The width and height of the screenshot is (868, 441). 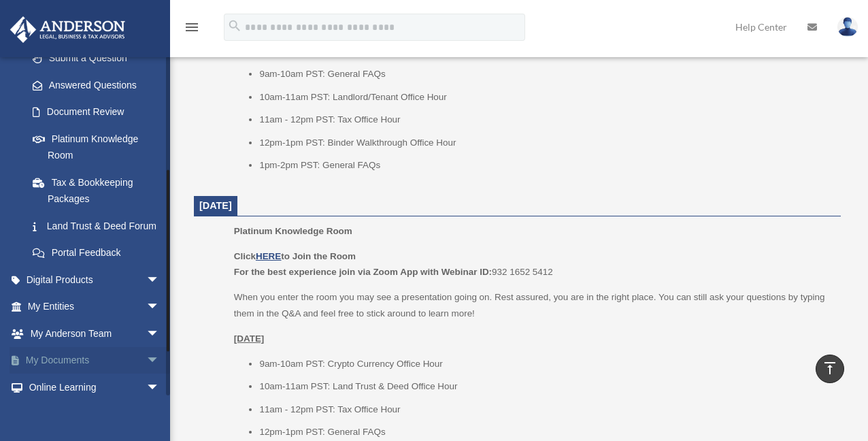 What do you see at coordinates (532, 264) in the screenshot?
I see `p: 932 1652 5412` at bounding box center [532, 264].